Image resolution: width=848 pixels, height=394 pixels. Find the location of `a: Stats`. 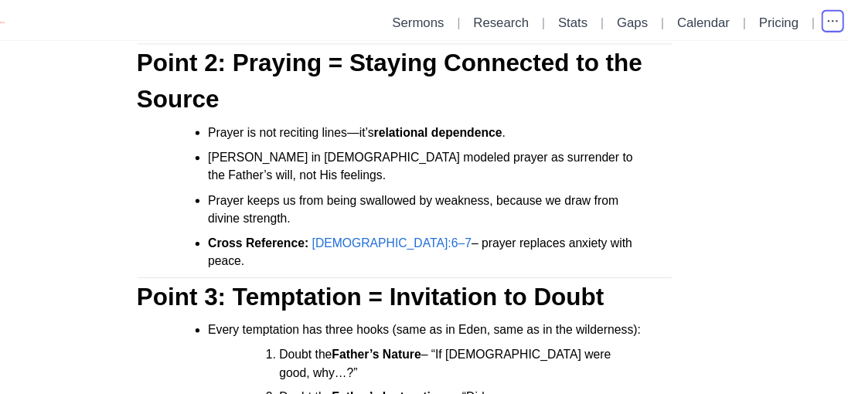

a: Stats is located at coordinates (585, 21).